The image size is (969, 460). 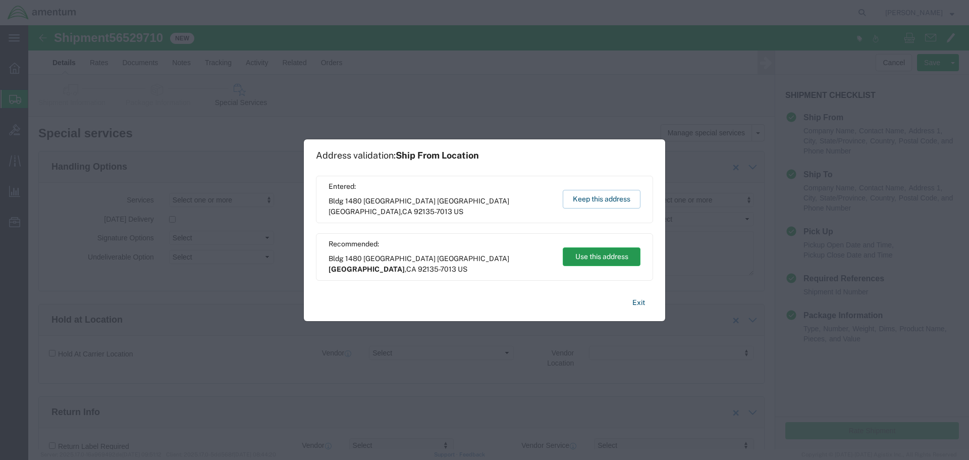 I want to click on span: Entered:, so click(x=441, y=186).